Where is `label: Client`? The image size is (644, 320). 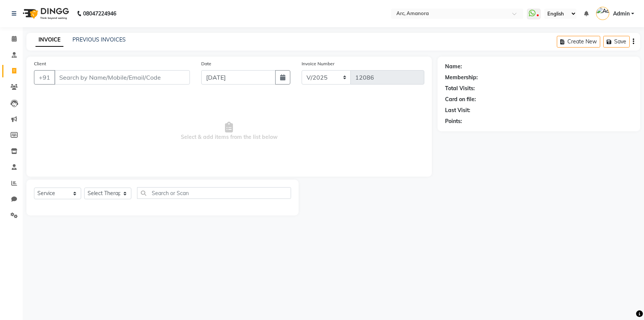 label: Client is located at coordinates (40, 63).